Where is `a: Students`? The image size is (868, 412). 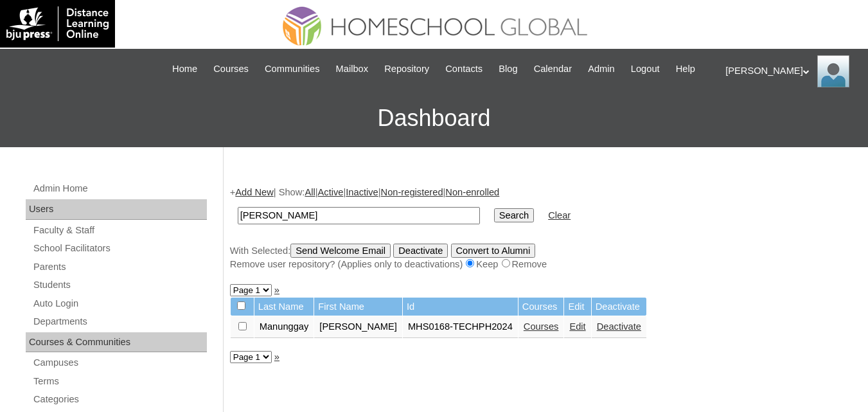 a: Students is located at coordinates (120, 285).